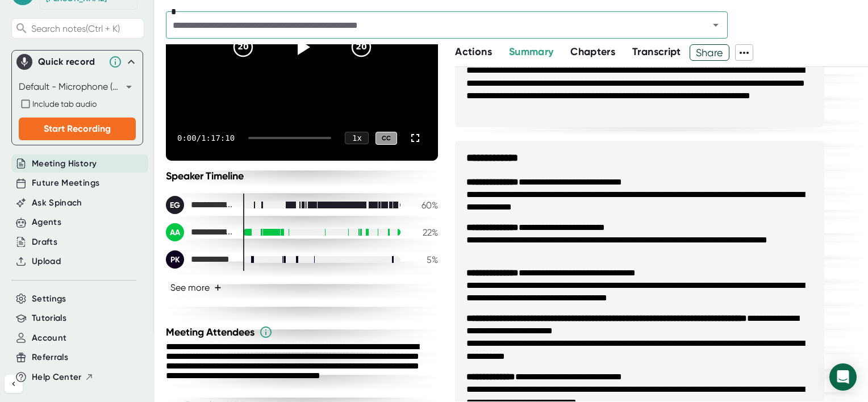  What do you see at coordinates (57, 378) in the screenshot?
I see `span: Help Center` at bounding box center [57, 378].